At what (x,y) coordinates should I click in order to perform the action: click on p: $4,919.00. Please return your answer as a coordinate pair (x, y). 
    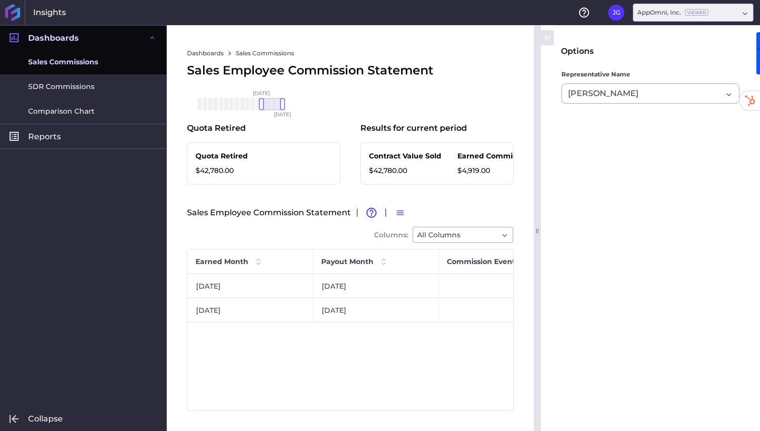
    Looking at the image, I should click on (496, 170).